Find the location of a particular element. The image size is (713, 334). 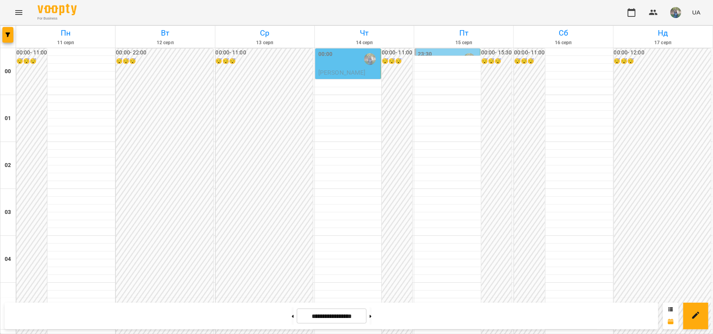

label: 00:00 is located at coordinates (325, 54).